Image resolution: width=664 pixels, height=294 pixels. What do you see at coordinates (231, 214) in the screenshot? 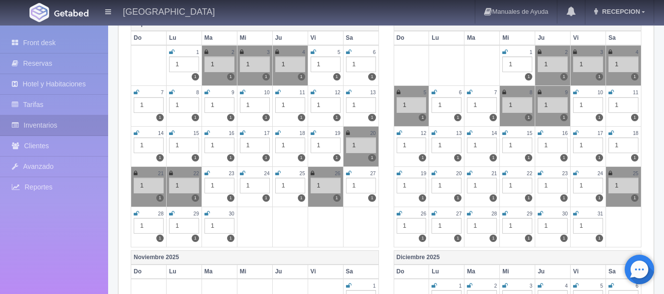
I see `small: 30` at bounding box center [231, 214].